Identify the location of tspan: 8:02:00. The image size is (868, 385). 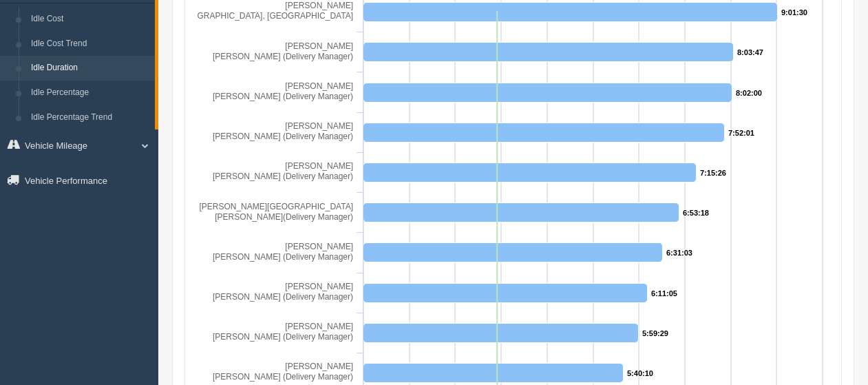
(749, 93).